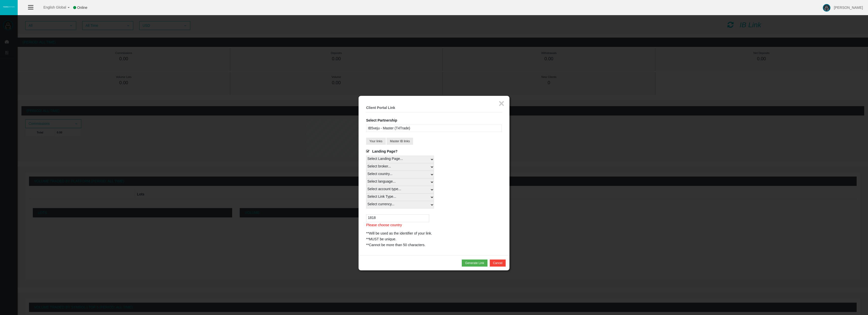  I want to click on img: user-image, so click(826, 8).